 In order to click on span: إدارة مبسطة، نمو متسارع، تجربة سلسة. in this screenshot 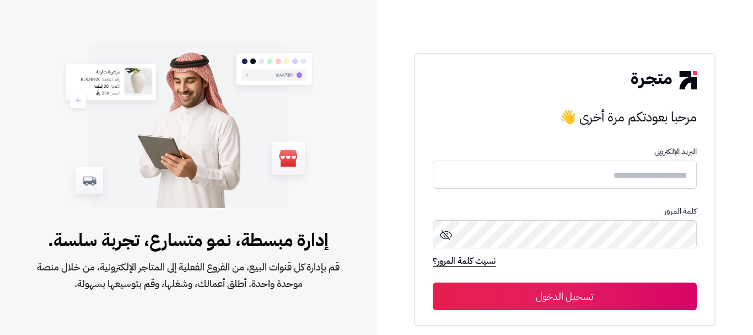, I will do `click(188, 240)`.